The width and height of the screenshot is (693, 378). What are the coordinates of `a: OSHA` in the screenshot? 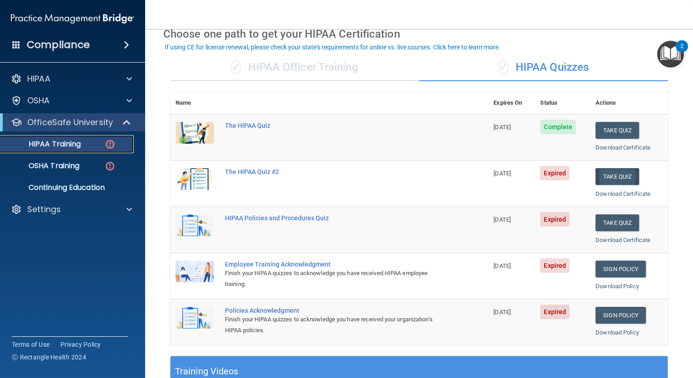 It's located at (71, 101).